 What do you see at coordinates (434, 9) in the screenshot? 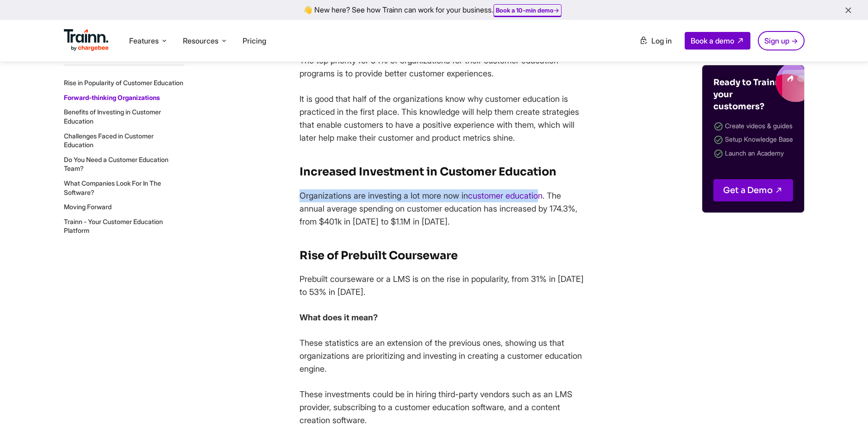
I see `div: 👋 New here? See how Trainn can work for your business.` at bounding box center [434, 9].